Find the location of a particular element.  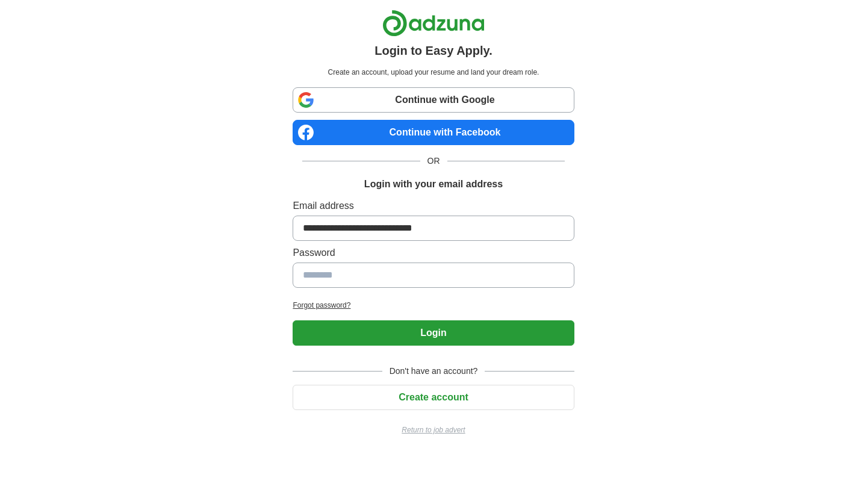

a: Create account is located at coordinates (433, 397).